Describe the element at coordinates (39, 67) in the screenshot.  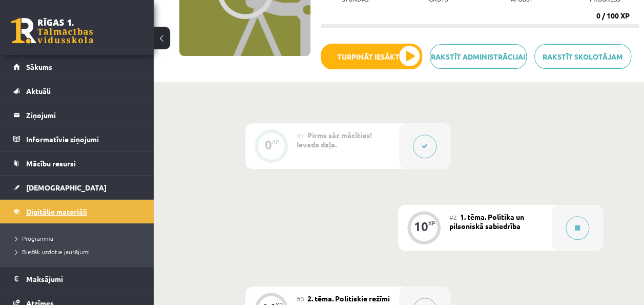
I see `span: Sākums` at that location.